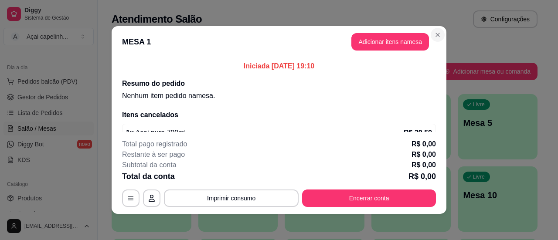  I want to click on h2: Resumo do pedido, so click(279, 84).